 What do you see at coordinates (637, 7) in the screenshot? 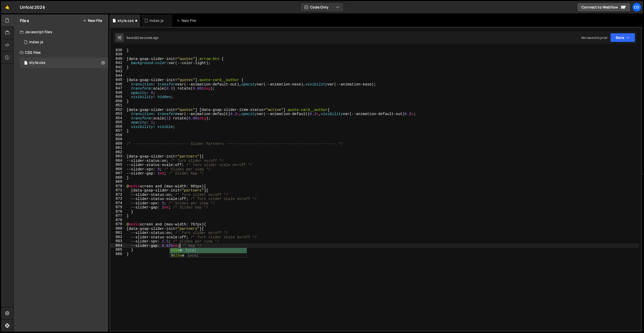
I see `a: Co` at bounding box center [637, 7].